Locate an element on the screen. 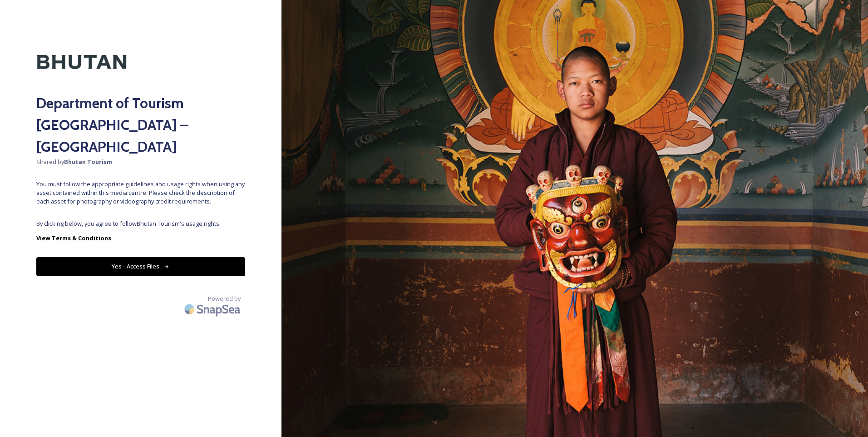 The width and height of the screenshot is (868, 437). span: By clicking below, you agree to follow Bhutan Tourism 's usage rights. is located at coordinates (141, 223).